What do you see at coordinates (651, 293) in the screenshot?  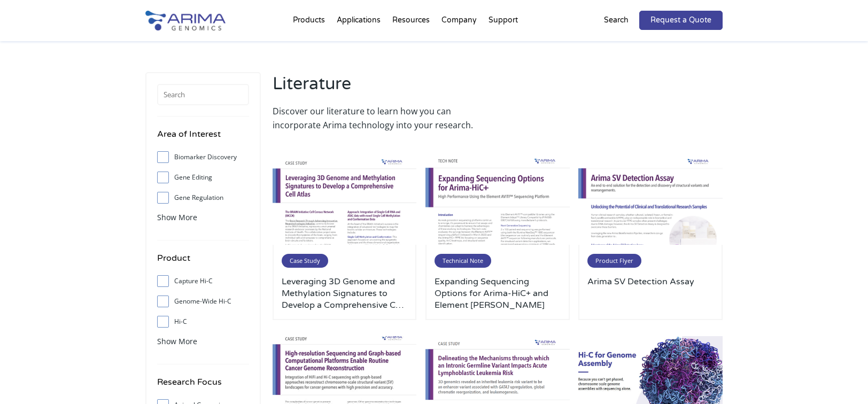 I see `a: Arima SV Detection Assay` at bounding box center [651, 293].